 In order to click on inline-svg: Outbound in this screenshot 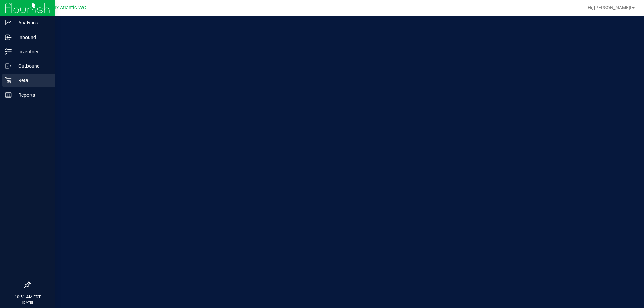, I will do `click(9, 66)`.